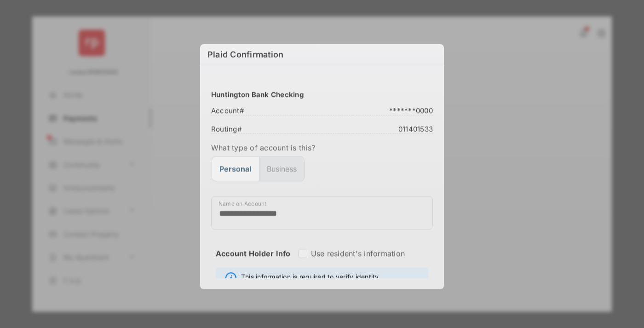 Image resolution: width=644 pixels, height=328 pixels. Describe the element at coordinates (358, 253) in the screenshot. I see `label: Use resident's information` at that location.